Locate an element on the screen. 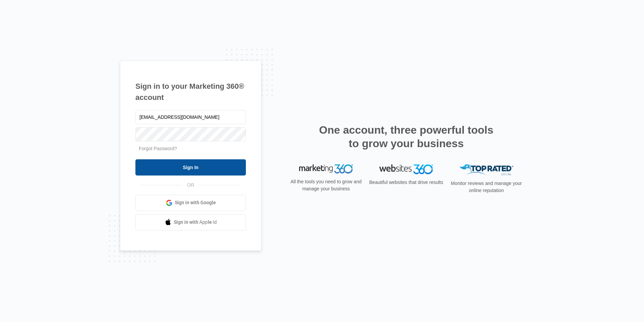  p: All the tools you need to grow and manage your business is located at coordinates (326, 185).